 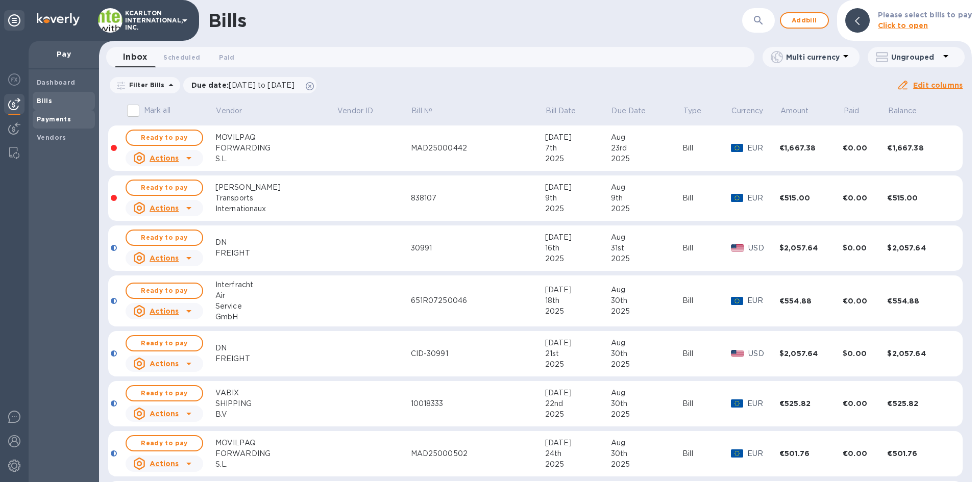 What do you see at coordinates (64, 54) in the screenshot?
I see `p: Pay` at bounding box center [64, 54].